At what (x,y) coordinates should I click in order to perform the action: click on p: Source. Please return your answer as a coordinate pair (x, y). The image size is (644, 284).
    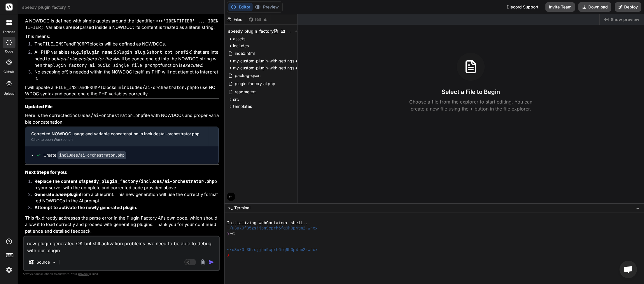
    Looking at the image, I should click on (43, 262).